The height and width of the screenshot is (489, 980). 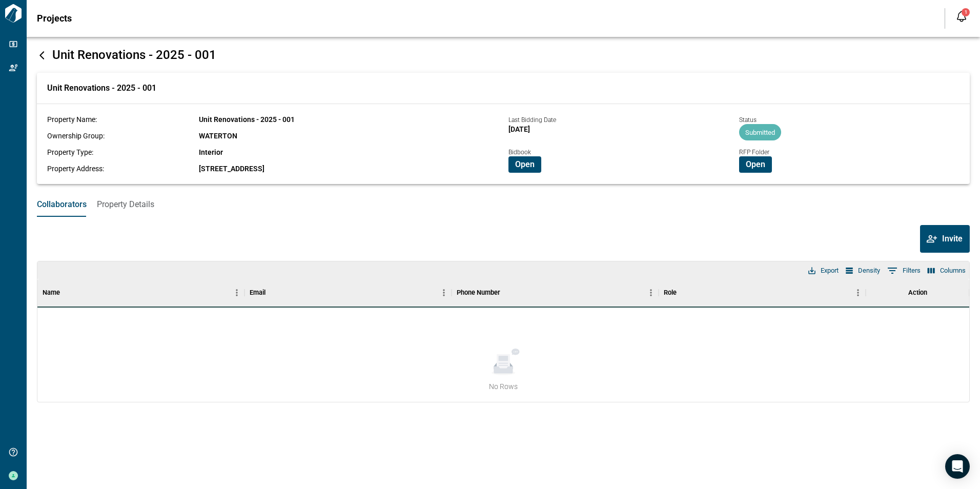 I want to click on span: Property Type:, so click(x=71, y=152).